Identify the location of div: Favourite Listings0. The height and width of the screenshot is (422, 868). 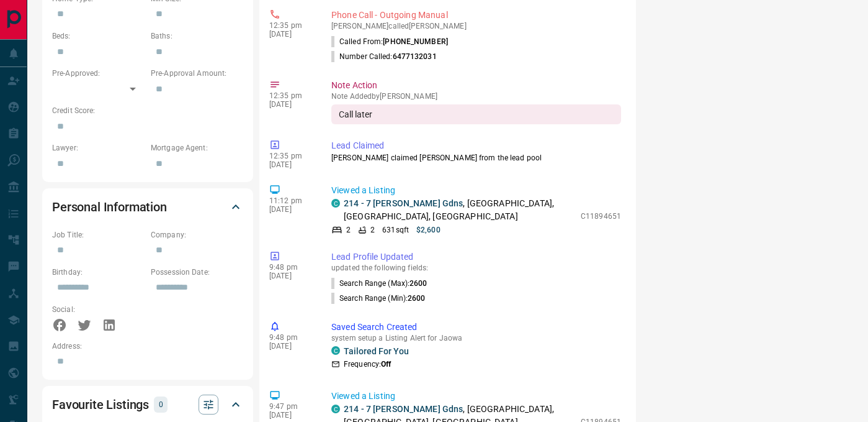
(148, 405).